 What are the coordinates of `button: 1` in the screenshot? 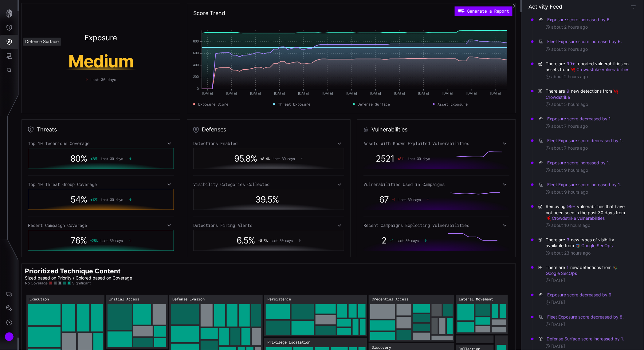 It's located at (568, 267).